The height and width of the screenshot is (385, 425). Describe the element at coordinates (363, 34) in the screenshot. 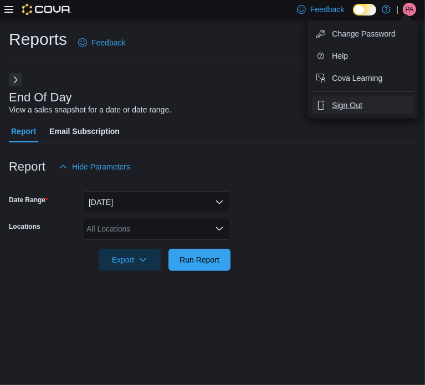

I see `span: Change Password` at that location.